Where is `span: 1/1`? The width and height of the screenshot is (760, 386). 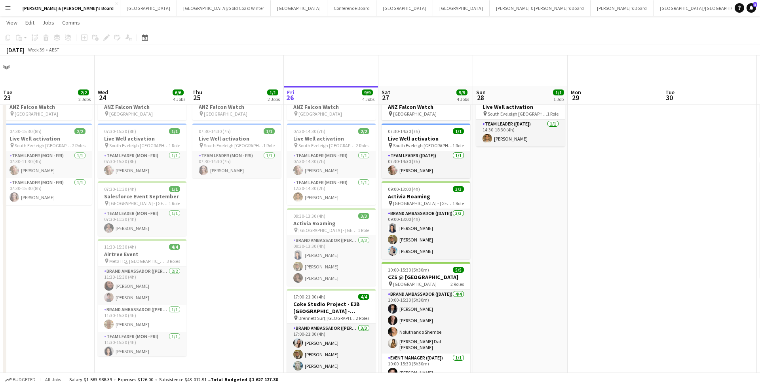 span: 1/1 is located at coordinates (458, 131).